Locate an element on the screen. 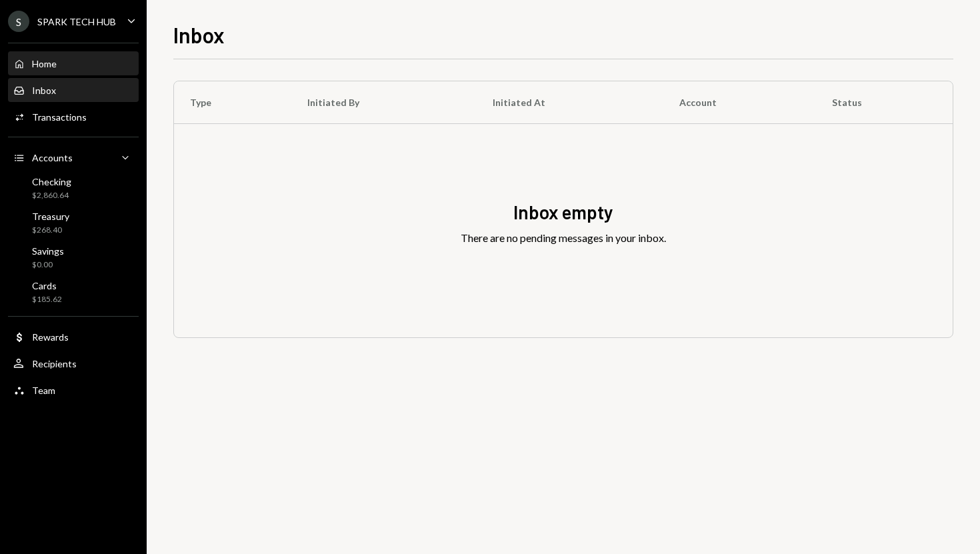 The height and width of the screenshot is (554, 980). a: Cards$185.62 is located at coordinates (74, 292).